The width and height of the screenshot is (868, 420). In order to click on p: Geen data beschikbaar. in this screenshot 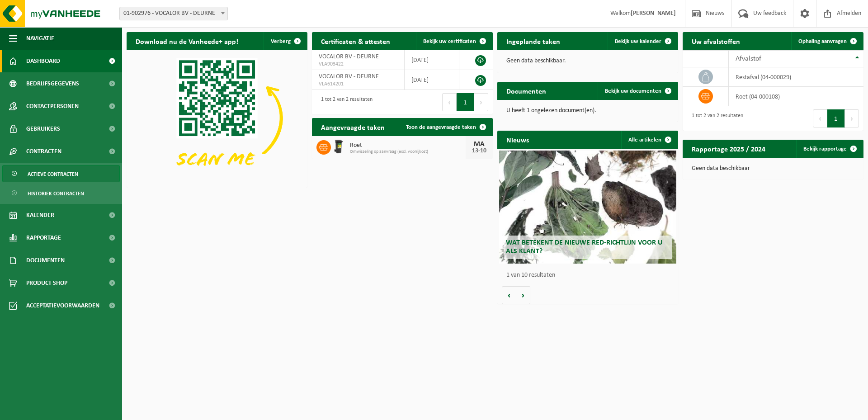, I will do `click(588, 61)`.